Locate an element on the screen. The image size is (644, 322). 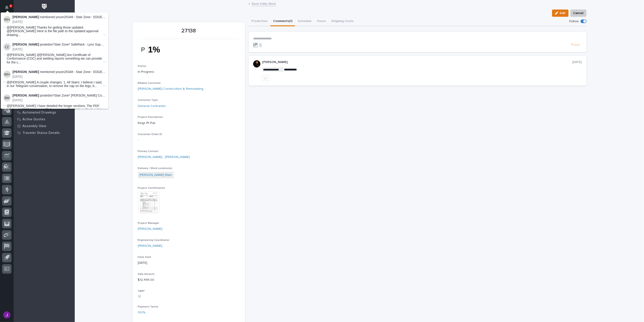
span: Status is located at coordinates (142, 66).